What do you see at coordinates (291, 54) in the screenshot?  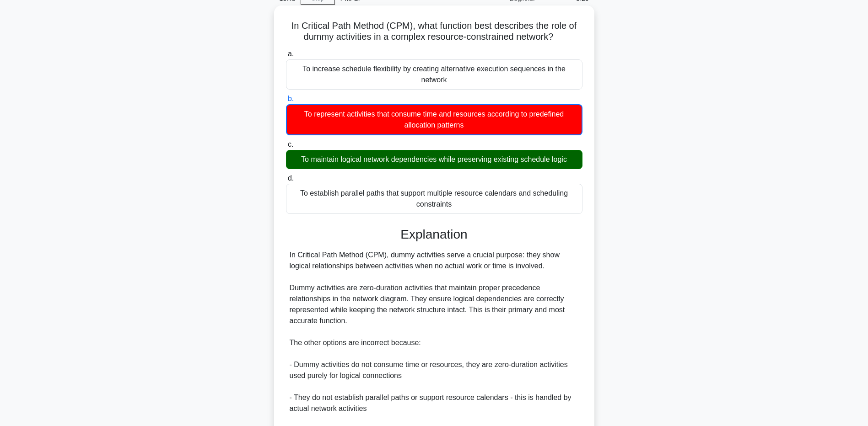 I see `span: a.` at bounding box center [291, 54].